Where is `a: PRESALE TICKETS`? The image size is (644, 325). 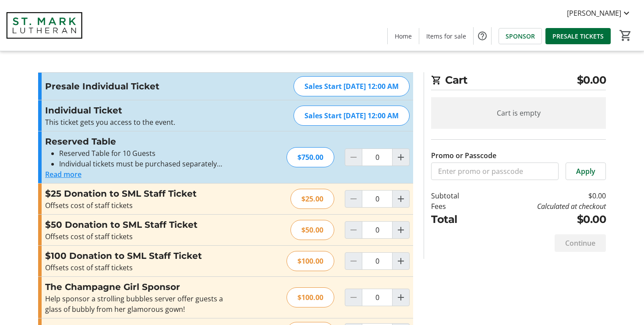 a: PRESALE TICKETS is located at coordinates (577, 36).